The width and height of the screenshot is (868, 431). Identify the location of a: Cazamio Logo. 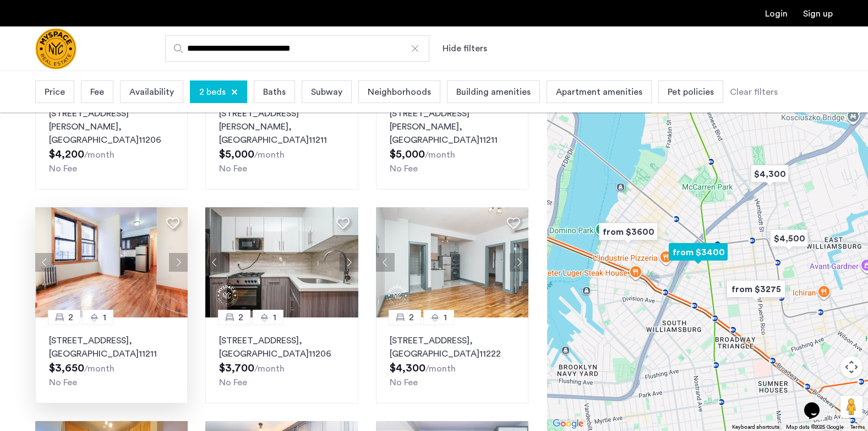
(55, 49).